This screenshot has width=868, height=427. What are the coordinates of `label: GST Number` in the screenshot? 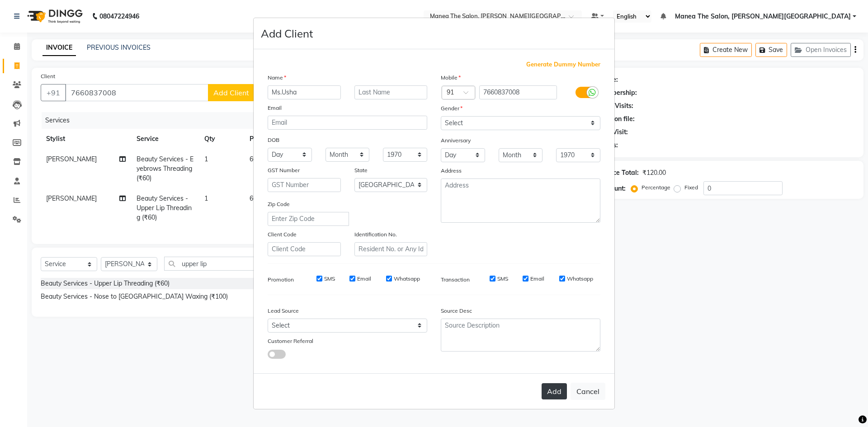 It's located at (284, 170).